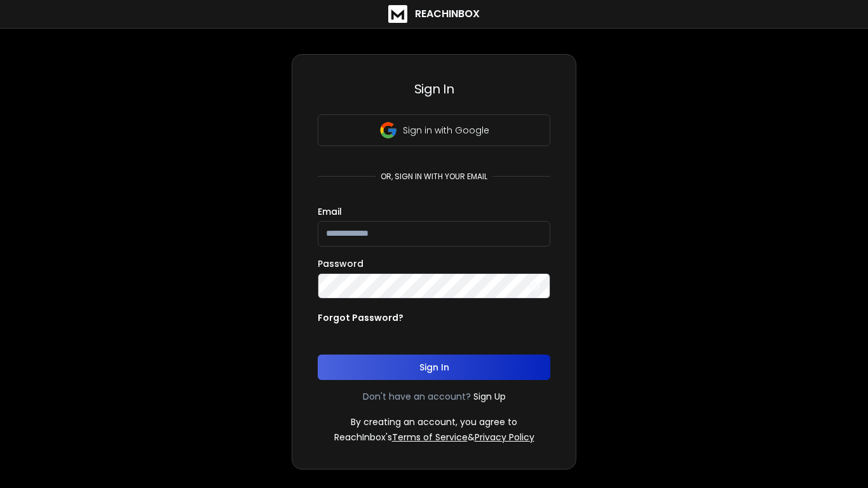 This screenshot has height=488, width=868. What do you see at coordinates (340, 264) in the screenshot?
I see `label: Password` at bounding box center [340, 264].